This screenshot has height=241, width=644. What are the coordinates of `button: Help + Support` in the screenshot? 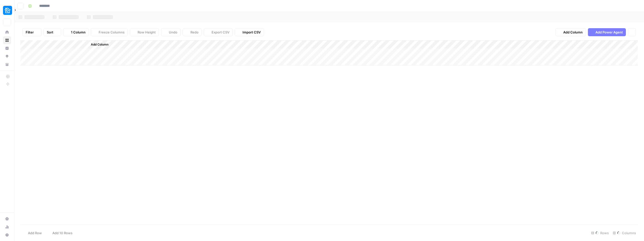 It's located at (7, 235).